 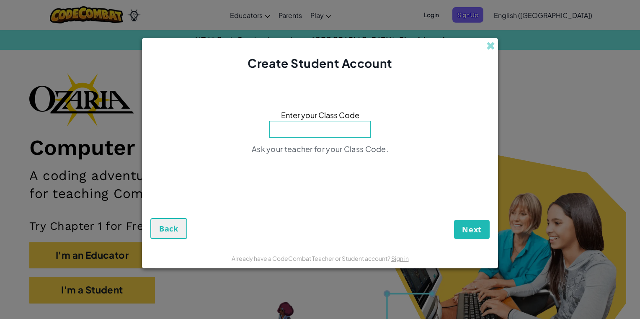 I want to click on span: Ask your teacher for your Class Code., so click(x=320, y=149).